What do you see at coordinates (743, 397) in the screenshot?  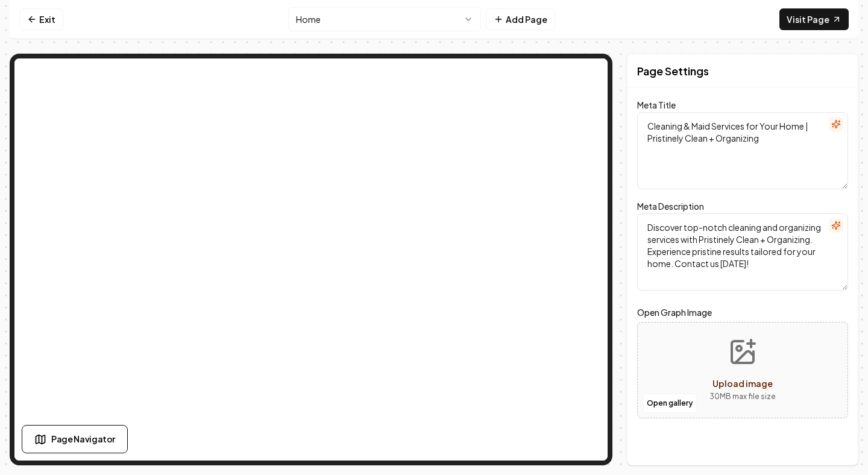 I see `p: 30 MB max file size` at bounding box center [743, 397].